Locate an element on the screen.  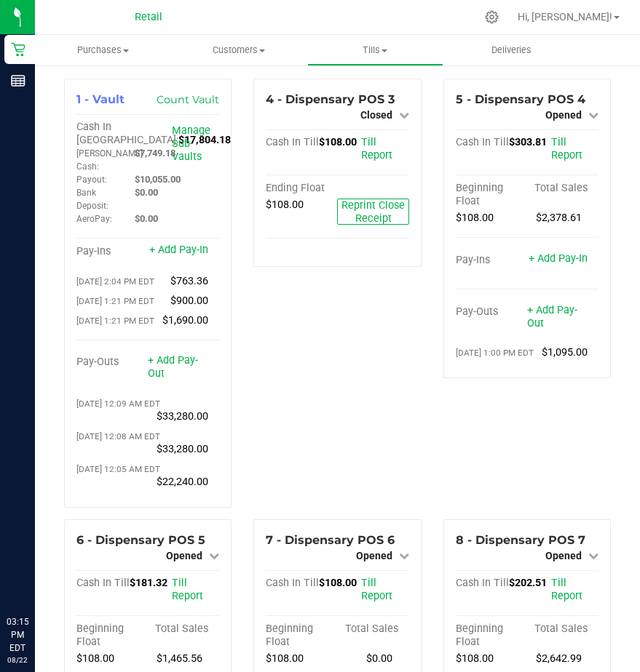
span: 5 - Dispensary POS 4 is located at coordinates (521, 99).